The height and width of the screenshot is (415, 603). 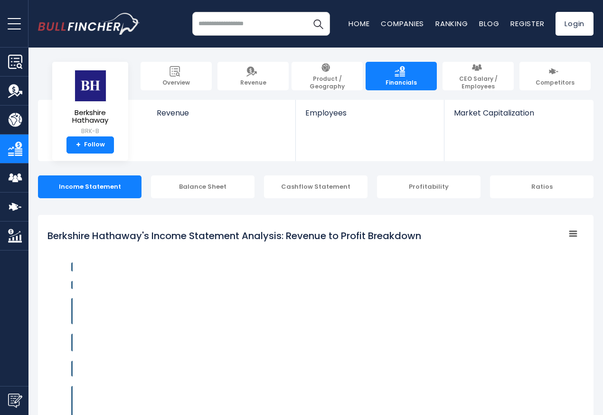 What do you see at coordinates (176, 76) in the screenshot?
I see `a: Overview` at bounding box center [176, 76].